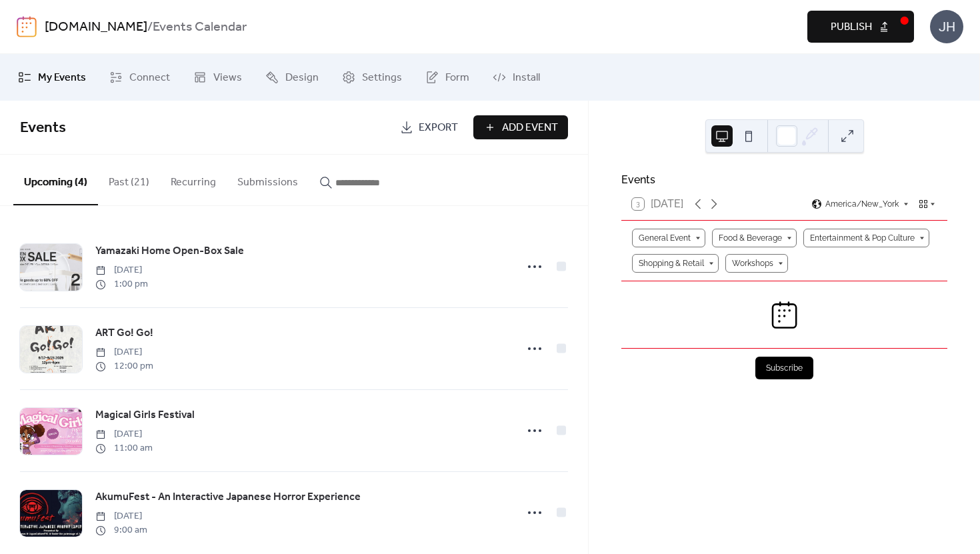  What do you see at coordinates (267, 179) in the screenshot?
I see `button: Submissions` at bounding box center [267, 179].